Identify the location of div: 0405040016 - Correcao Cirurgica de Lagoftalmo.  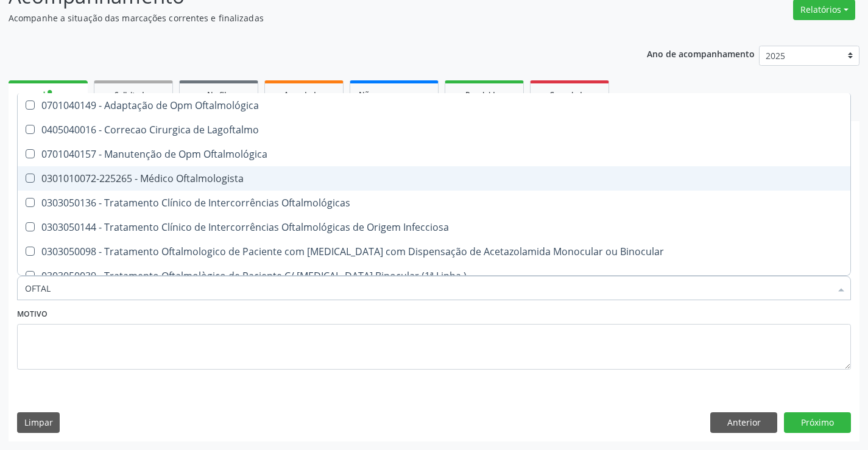
(434, 130).